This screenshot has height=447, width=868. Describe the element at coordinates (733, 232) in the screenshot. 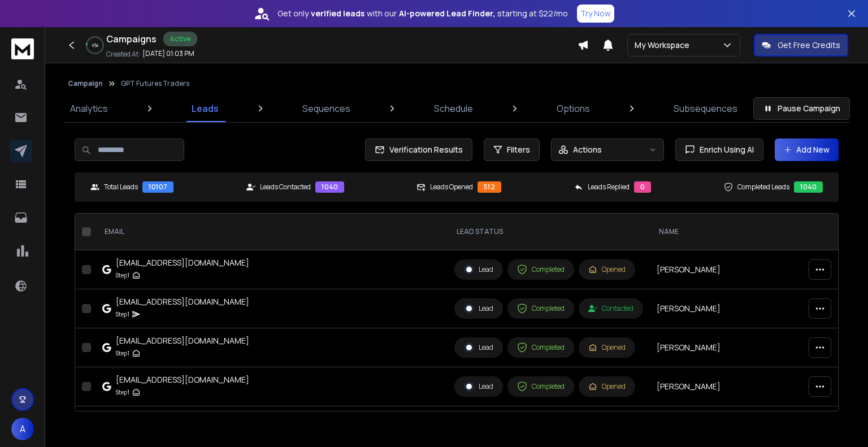

I see `th: NAME` at that location.